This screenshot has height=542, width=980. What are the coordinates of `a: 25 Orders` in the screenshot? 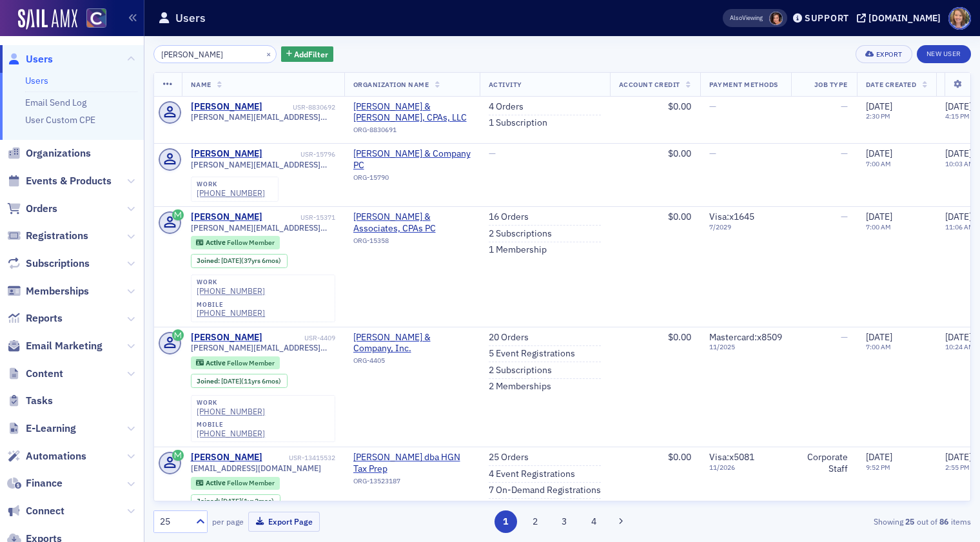 It's located at (509, 458).